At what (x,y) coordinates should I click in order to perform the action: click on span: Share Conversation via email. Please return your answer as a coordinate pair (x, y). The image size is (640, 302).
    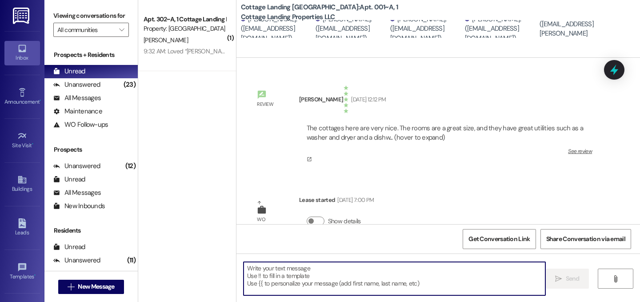
    Looking at the image, I should click on (586, 239).